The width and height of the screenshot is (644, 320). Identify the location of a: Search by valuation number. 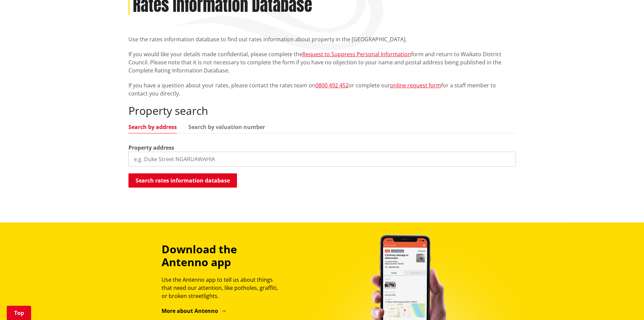
(227, 127).